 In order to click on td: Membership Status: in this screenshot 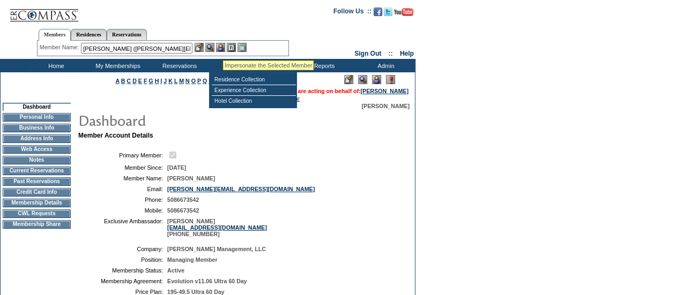, I will do `click(123, 270)`.